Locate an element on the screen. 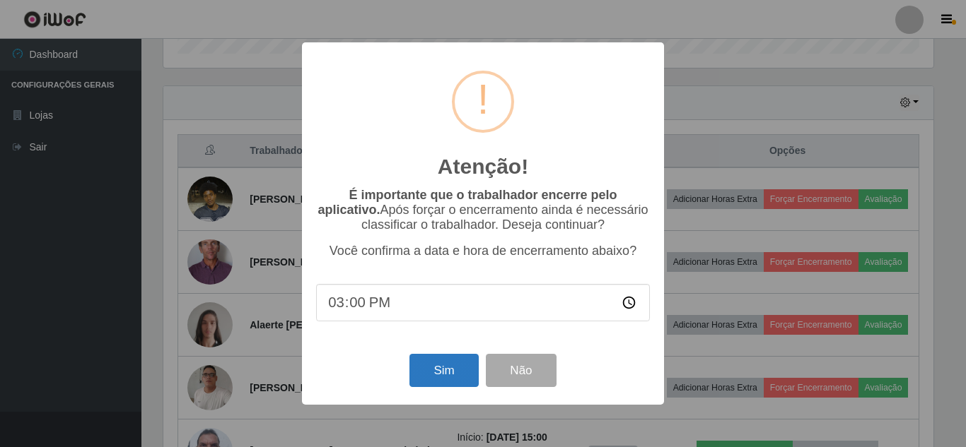 Image resolution: width=966 pixels, height=447 pixels. button: Sim is located at coordinates (443, 370).